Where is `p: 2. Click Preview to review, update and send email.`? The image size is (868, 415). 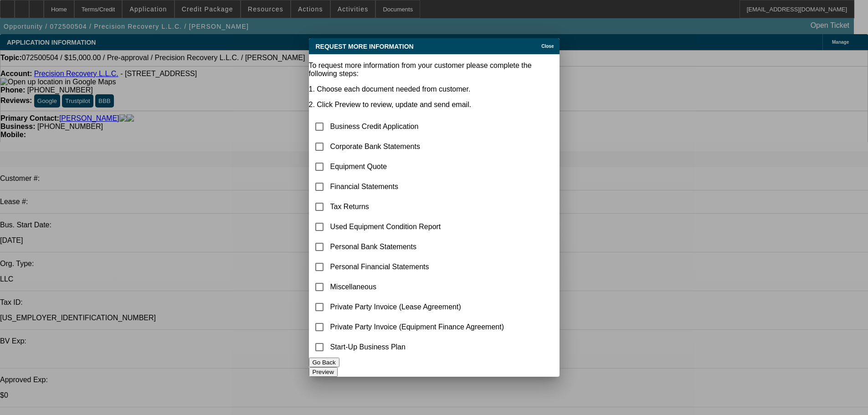
p: 2. Click Preview to review, update and send email. is located at coordinates (435, 105).